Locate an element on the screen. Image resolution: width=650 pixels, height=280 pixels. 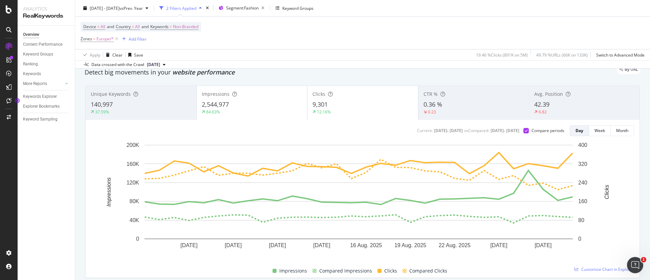
div: Apply is located at coordinates (95, 55).